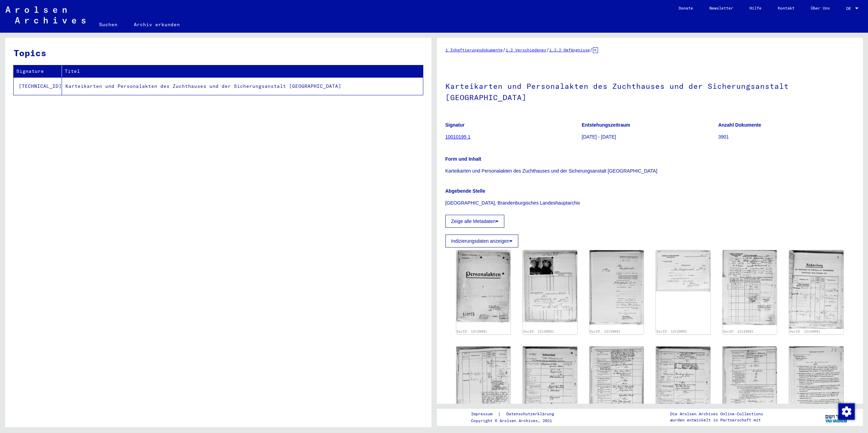  What do you see at coordinates (517, 421) in the screenshot?
I see `p: Copyright © Arolsen Archives, 2021` at bounding box center [517, 421].